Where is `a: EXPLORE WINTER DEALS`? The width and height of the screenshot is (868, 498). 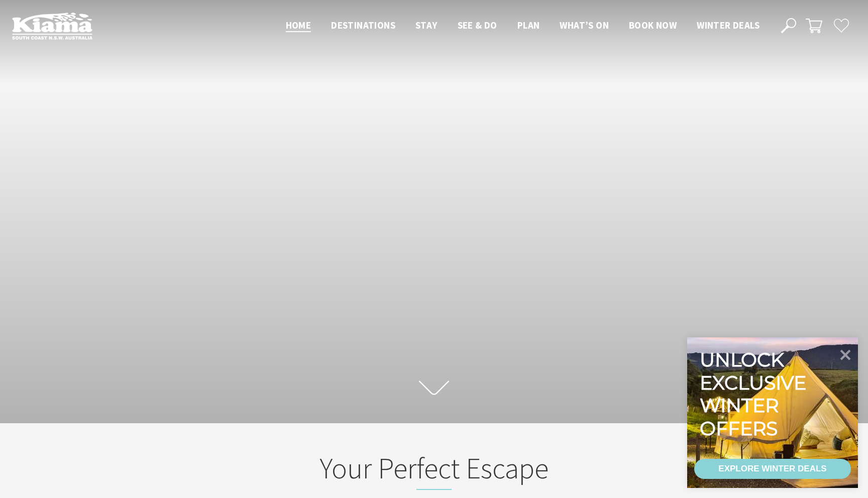 a: EXPLORE WINTER DEALS is located at coordinates (772, 469).